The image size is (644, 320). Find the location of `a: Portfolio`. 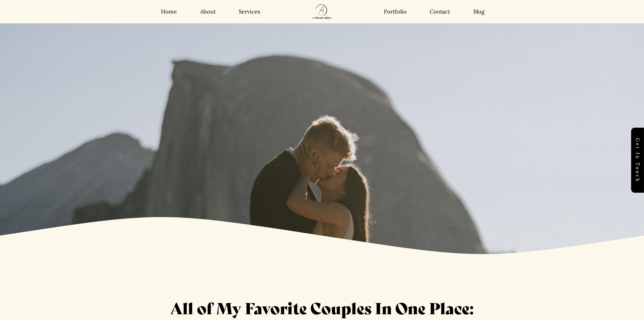

a: Portfolio is located at coordinates (395, 11).